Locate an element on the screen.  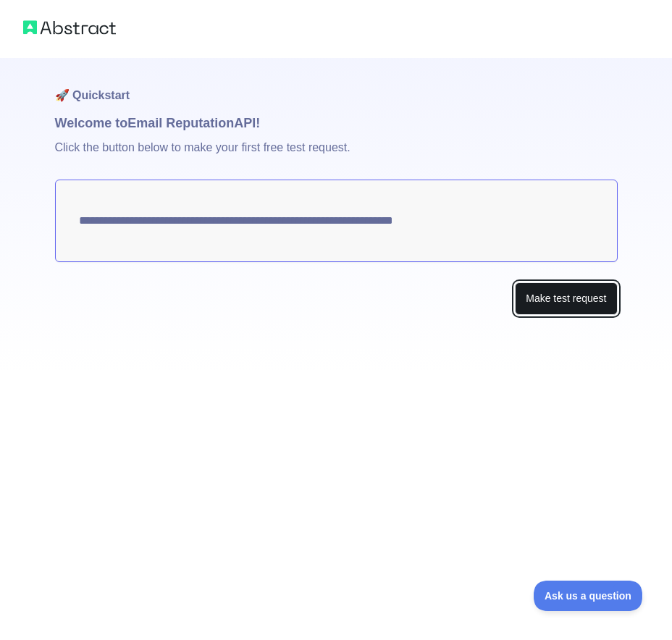
button: Make test request is located at coordinates (565, 298).